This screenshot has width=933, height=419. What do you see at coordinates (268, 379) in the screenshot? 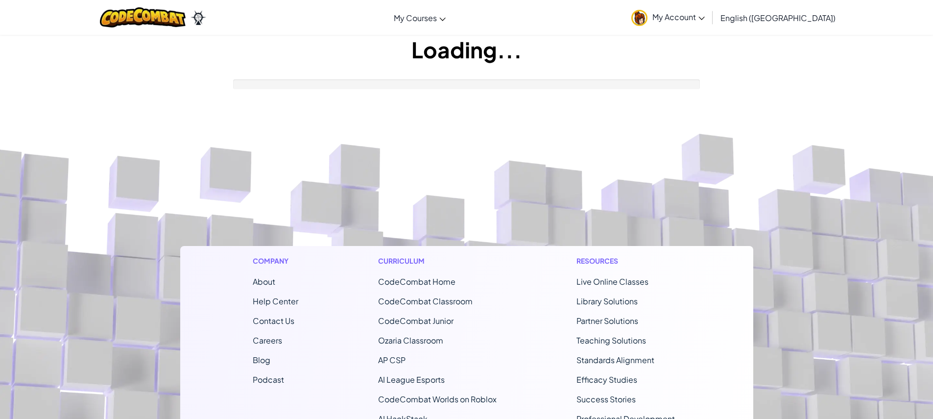
I see `a: Podcast` at bounding box center [268, 379].